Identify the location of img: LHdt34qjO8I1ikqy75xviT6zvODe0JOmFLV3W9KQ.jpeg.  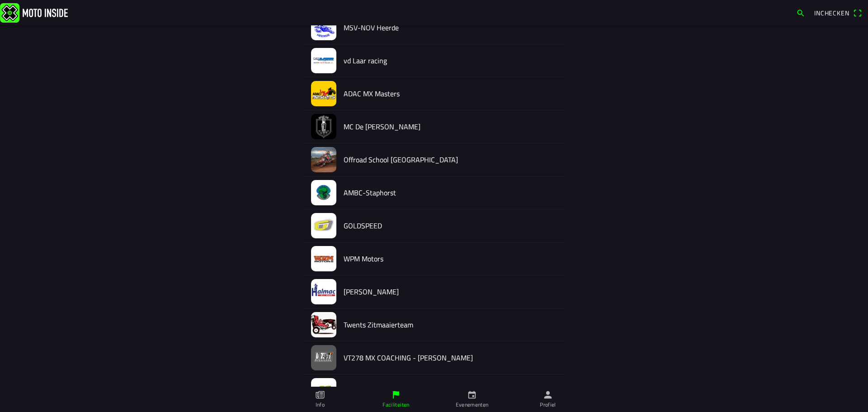
(324, 193).